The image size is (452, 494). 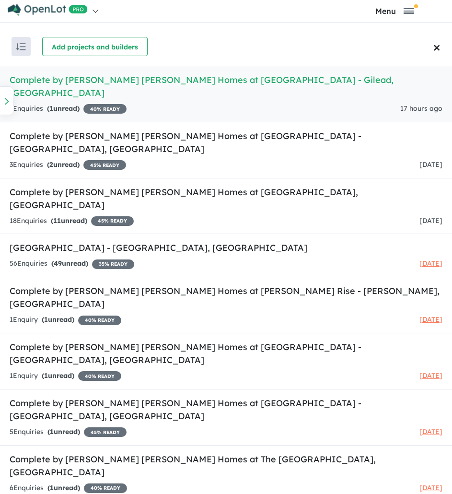 What do you see at coordinates (395, 11) in the screenshot?
I see `button: Toggle navigation` at bounding box center [395, 11].